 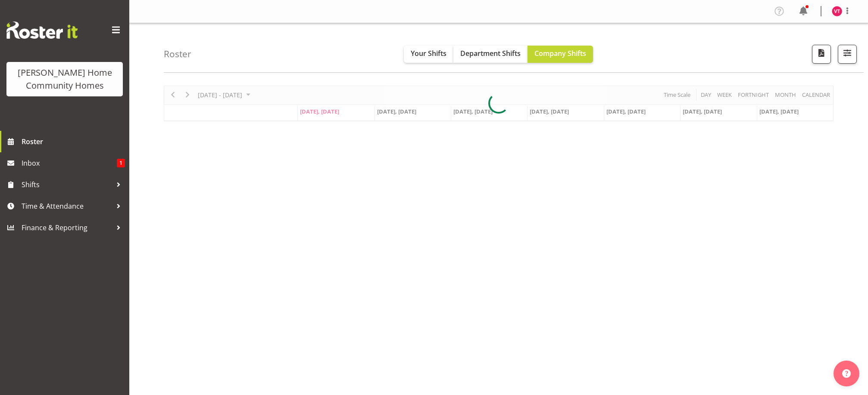 What do you see at coordinates (846, 374) in the screenshot?
I see `img: help-xxl-2.png` at bounding box center [846, 374].